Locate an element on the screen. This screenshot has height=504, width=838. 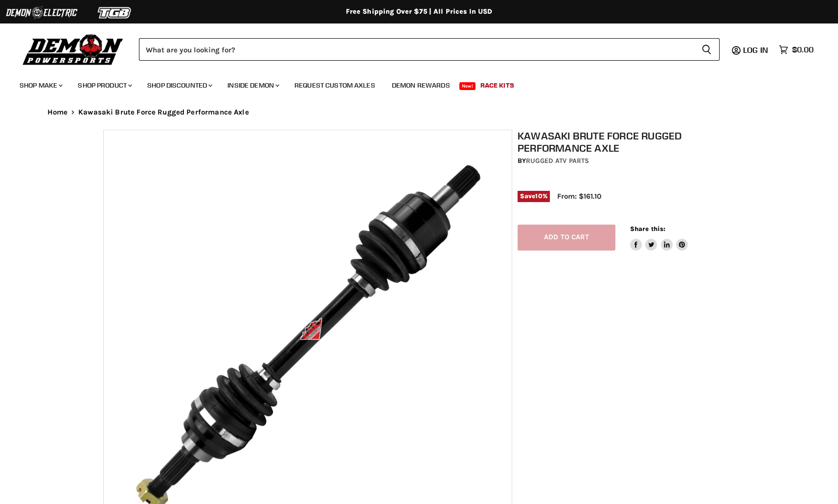
a: $0.00 is located at coordinates (796, 49).